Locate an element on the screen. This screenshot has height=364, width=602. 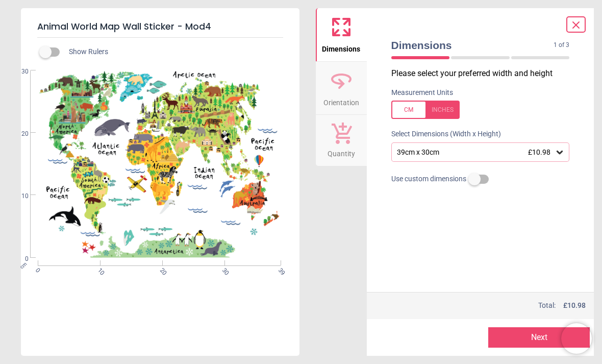
span: Quantity is located at coordinates (342, 152).